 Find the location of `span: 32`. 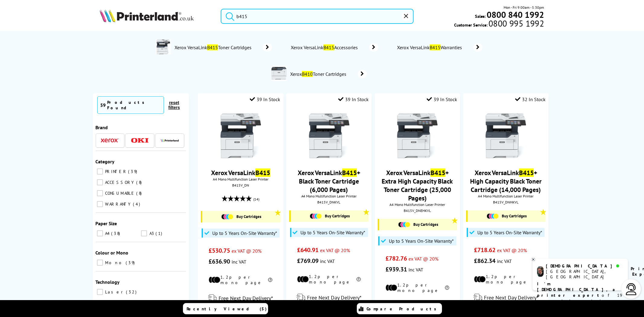

span: 32 is located at coordinates (132, 292).